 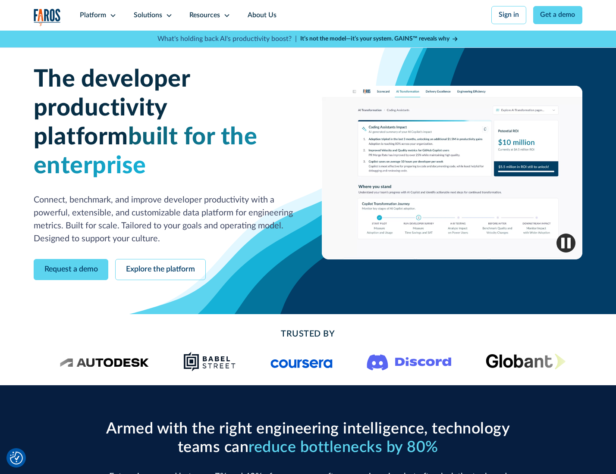 I want to click on h2: Trusted By, so click(x=308, y=335).